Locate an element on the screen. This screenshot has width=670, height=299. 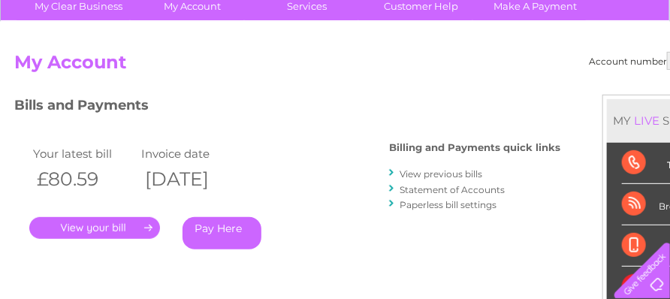
a: Energy is located at coordinates (459, 69).